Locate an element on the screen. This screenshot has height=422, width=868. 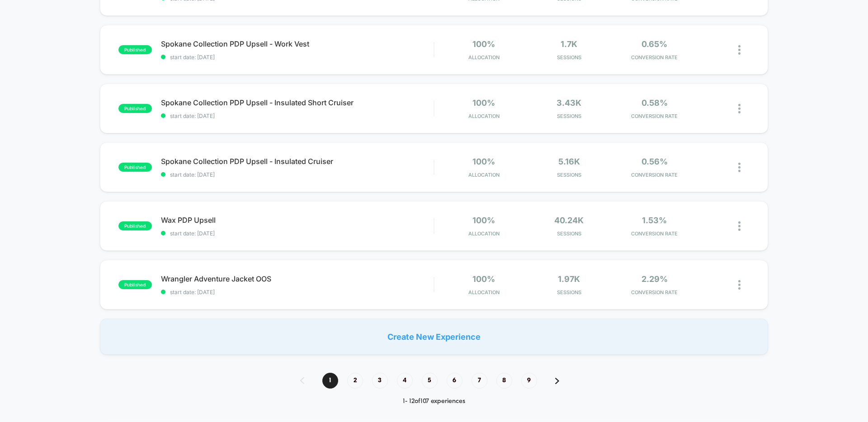
span: 4 is located at coordinates (405, 381).